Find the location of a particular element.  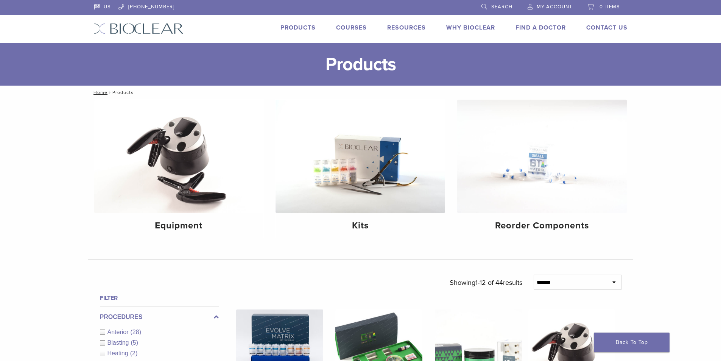

a: Home is located at coordinates (99, 92).